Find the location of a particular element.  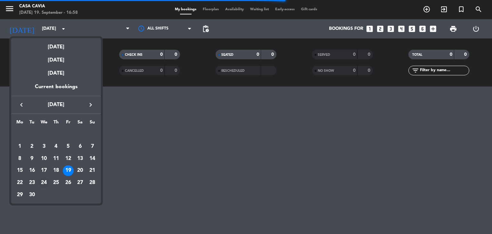

div: 16 is located at coordinates (32, 171).